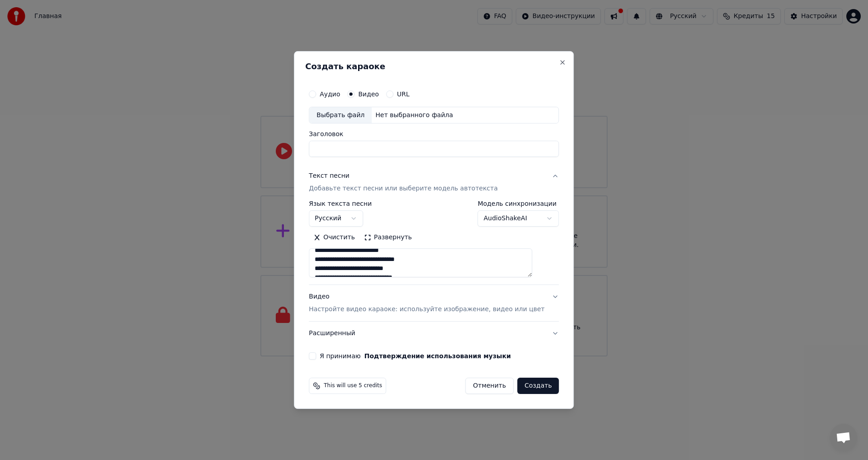 The height and width of the screenshot is (460, 868). I want to click on button: Создать, so click(538, 386).